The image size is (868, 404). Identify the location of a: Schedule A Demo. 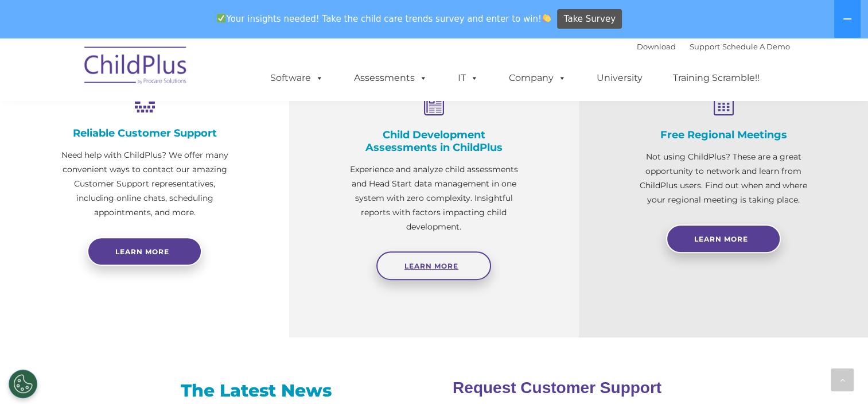
(756, 47).